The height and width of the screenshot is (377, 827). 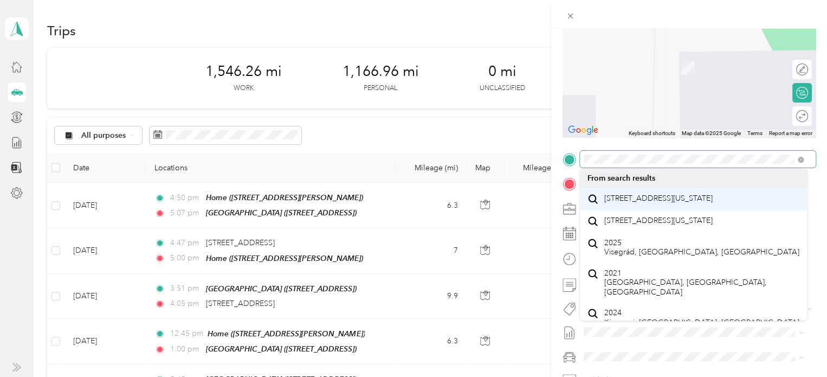 I want to click on button: Keyboard shortcuts, so click(x=652, y=133).